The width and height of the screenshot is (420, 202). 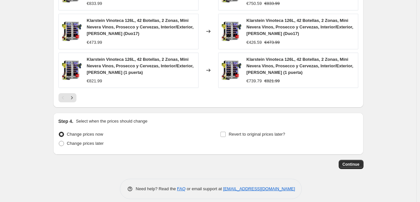 What do you see at coordinates (272, 42) in the screenshot?
I see `strike: €473.99` at bounding box center [272, 42].